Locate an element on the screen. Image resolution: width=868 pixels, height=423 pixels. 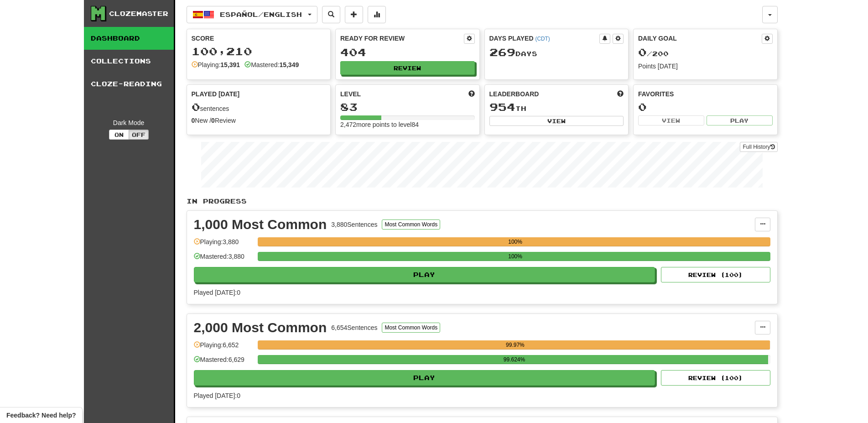
strong: 15,391 is located at coordinates (230, 65).